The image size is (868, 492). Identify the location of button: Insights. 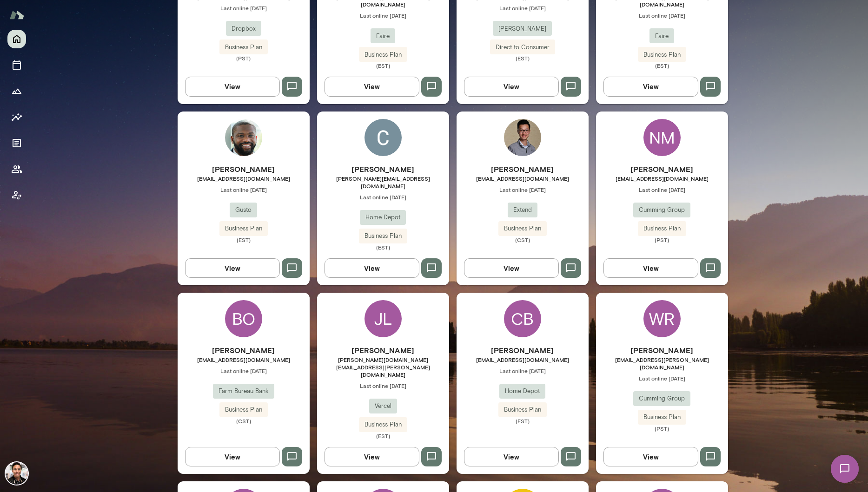
(17, 117).